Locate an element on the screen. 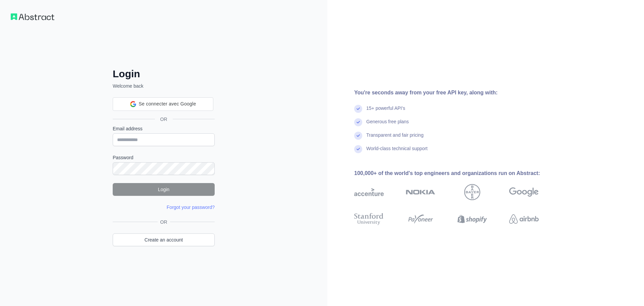 This screenshot has width=644, height=306. h2: Login is located at coordinates (164, 74).